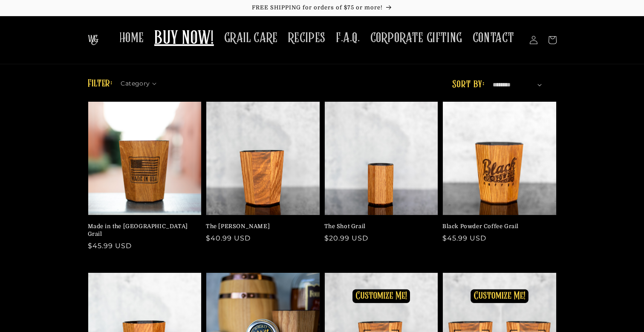 The image size is (644, 332). What do you see at coordinates (493, 38) in the screenshot?
I see `a: CONTACT` at bounding box center [493, 38].